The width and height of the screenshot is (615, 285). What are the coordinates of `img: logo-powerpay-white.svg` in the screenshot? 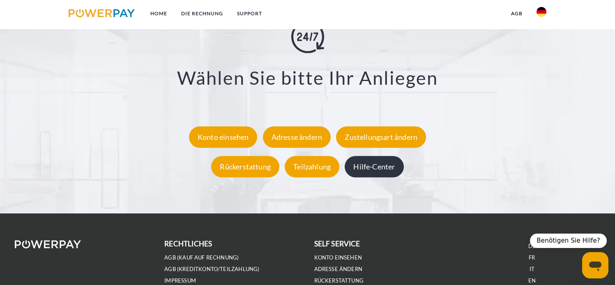 It's located at (48, 244).